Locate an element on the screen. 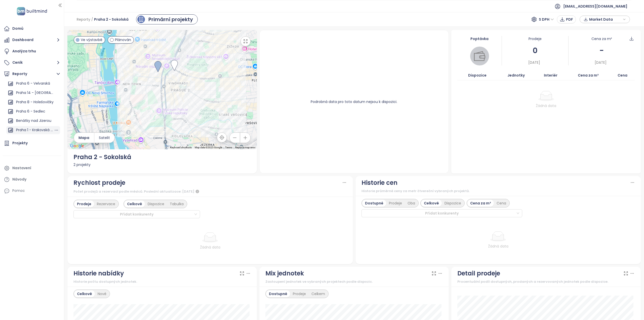 The width and height of the screenshot is (644, 320). span: Mapa is located at coordinates (84, 138).